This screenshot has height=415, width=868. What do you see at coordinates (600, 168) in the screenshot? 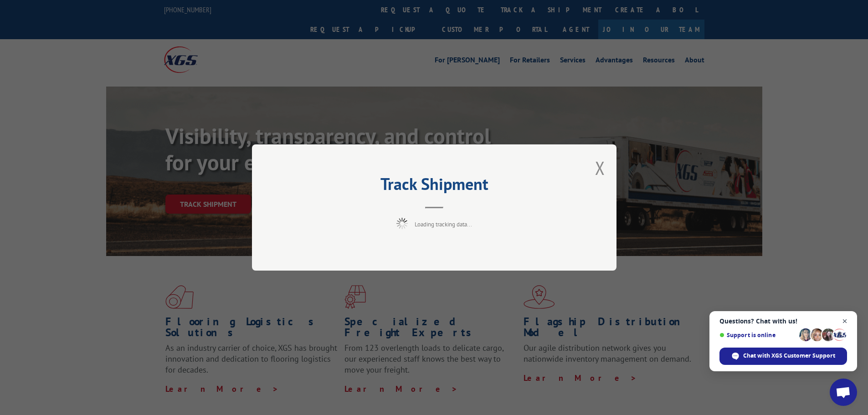
I see `button: Close modal` at bounding box center [600, 168].